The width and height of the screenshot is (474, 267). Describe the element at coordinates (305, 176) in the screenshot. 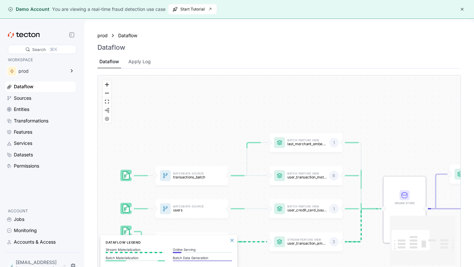

I see `div: Batch Feature Viewuser_transaction_metrics6` at that location.